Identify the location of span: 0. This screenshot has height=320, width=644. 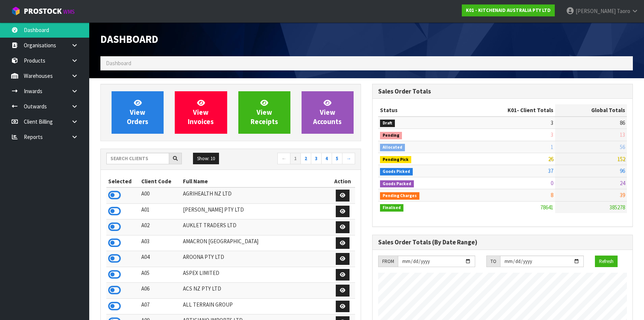
(552, 183).